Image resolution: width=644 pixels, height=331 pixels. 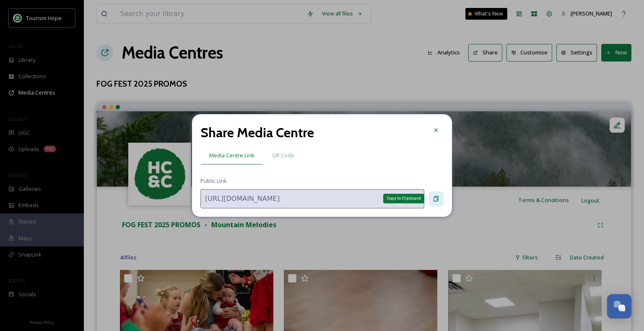 I want to click on span: Media Centre Link, so click(x=232, y=156).